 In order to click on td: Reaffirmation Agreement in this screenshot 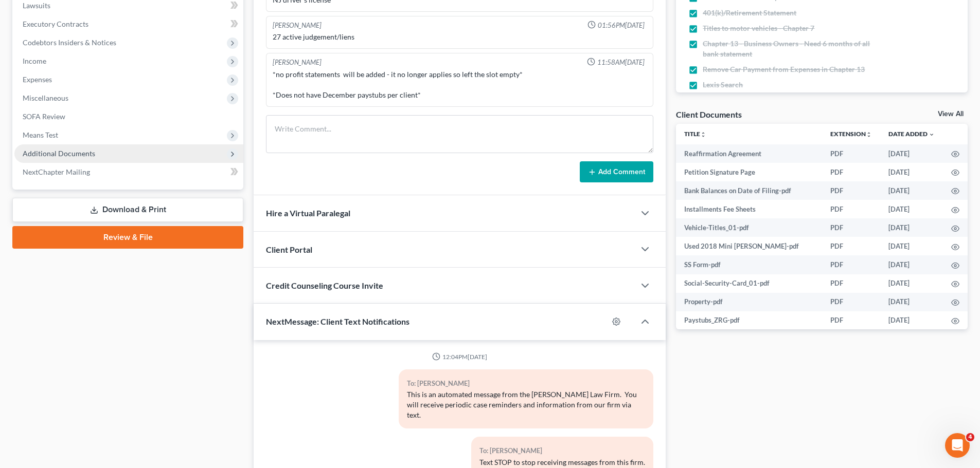, I will do `click(749, 154)`.